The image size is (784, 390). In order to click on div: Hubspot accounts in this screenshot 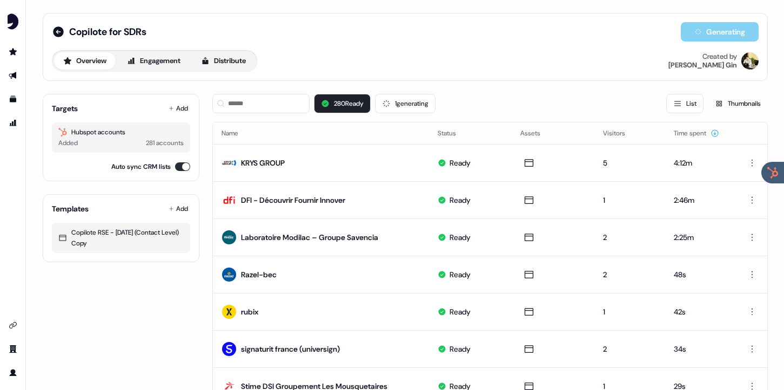, I will do `click(121, 132)`.